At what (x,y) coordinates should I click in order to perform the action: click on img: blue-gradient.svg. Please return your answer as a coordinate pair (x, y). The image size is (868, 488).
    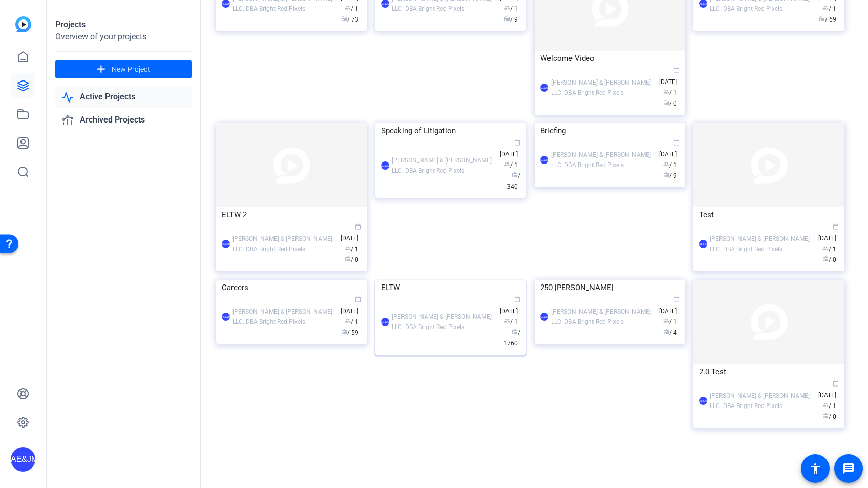
    Looking at the image, I should click on (23, 24).